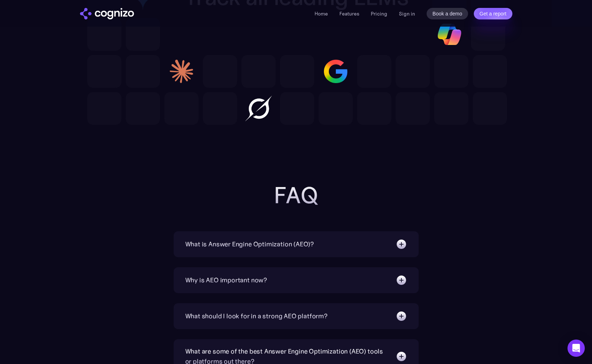  Describe the element at coordinates (493, 14) in the screenshot. I see `a: Get a report` at that location.